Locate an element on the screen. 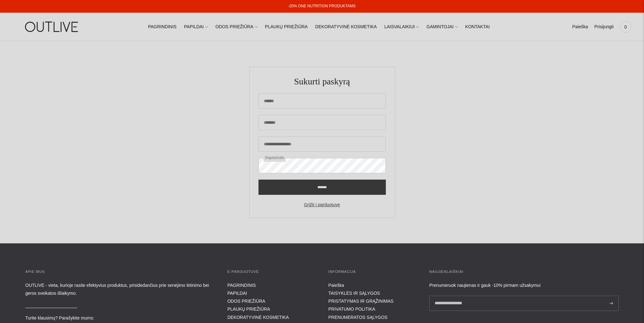 The height and width of the screenshot is (323, 644). a: Grįžti į parduotuvę is located at coordinates (322, 205).